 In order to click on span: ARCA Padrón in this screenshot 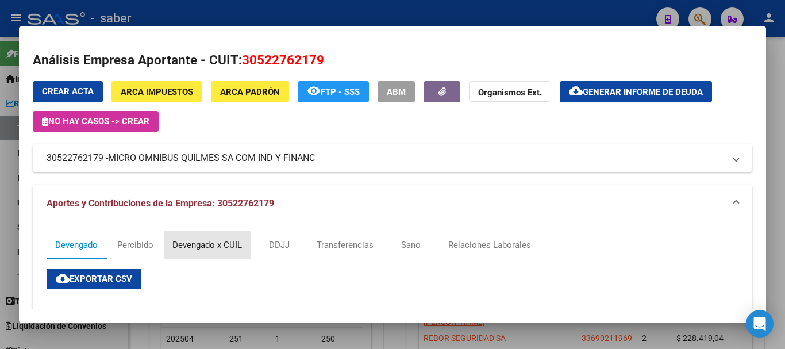, I will do `click(250, 92)`.